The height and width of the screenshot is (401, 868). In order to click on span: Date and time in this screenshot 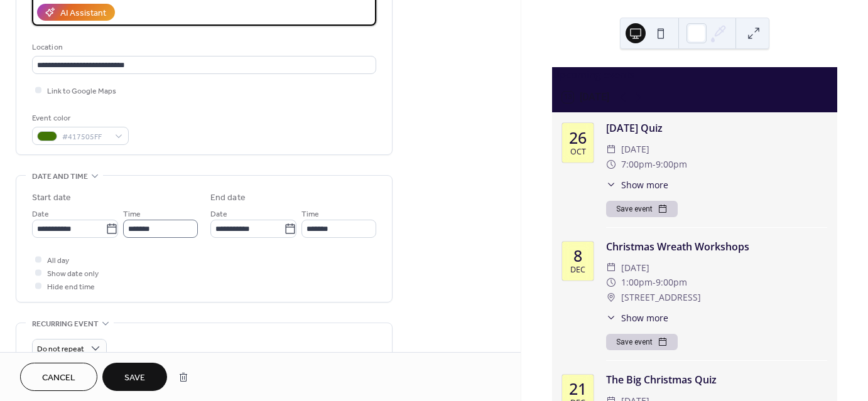, I will do `click(60, 176)`.